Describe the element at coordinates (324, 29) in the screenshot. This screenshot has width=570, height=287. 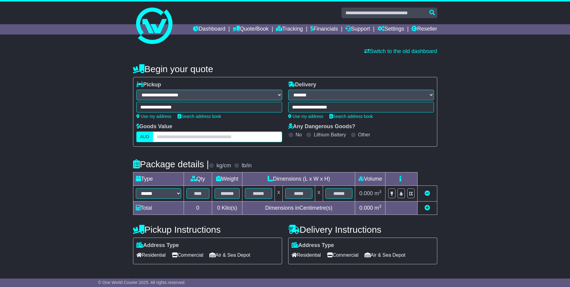
I see `a: Financials` at that location.